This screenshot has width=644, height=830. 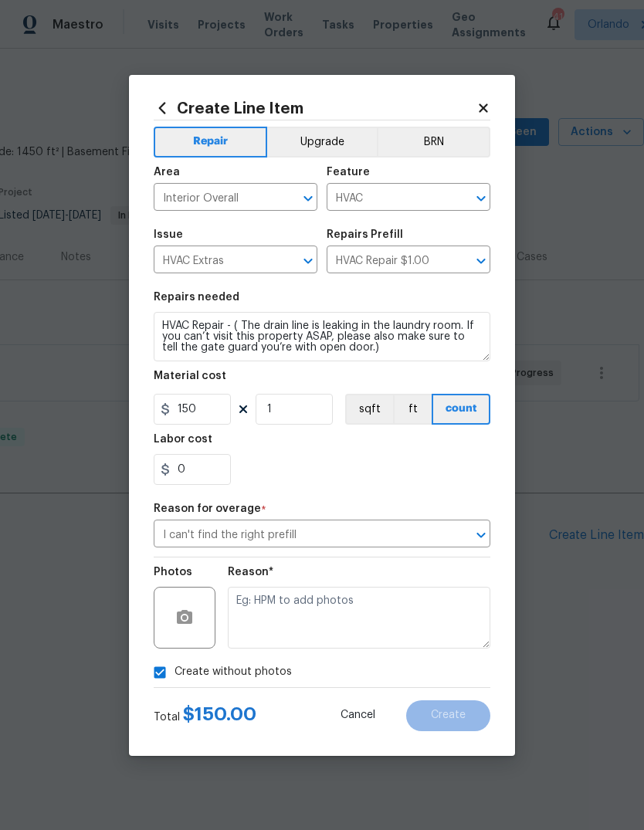 What do you see at coordinates (322, 142) in the screenshot?
I see `button: Upgrade` at bounding box center [322, 142].